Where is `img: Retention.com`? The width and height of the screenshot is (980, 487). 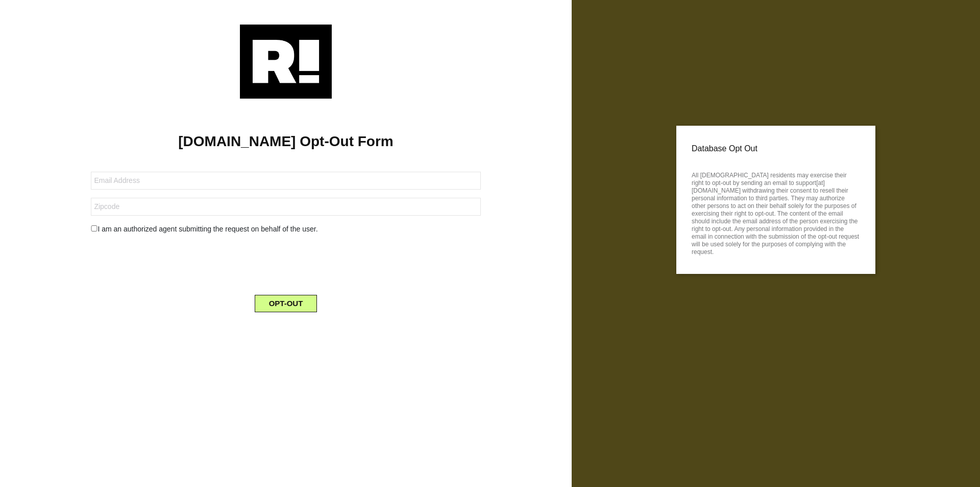
img: Retention.com is located at coordinates (286, 61).